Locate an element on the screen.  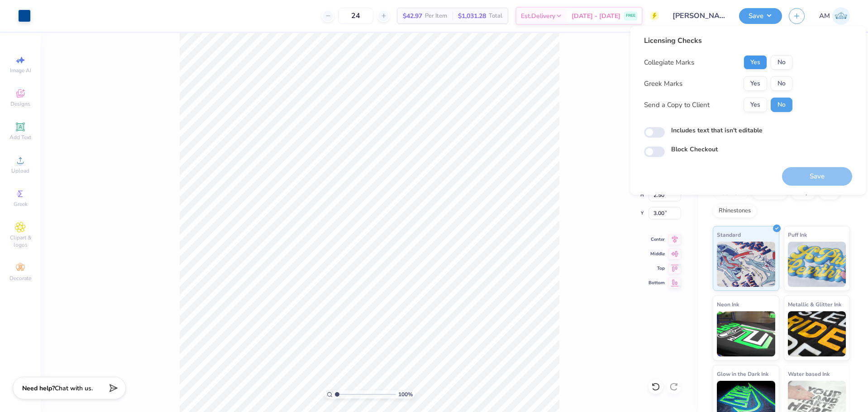
span: Decorate is located at coordinates (20, 278).